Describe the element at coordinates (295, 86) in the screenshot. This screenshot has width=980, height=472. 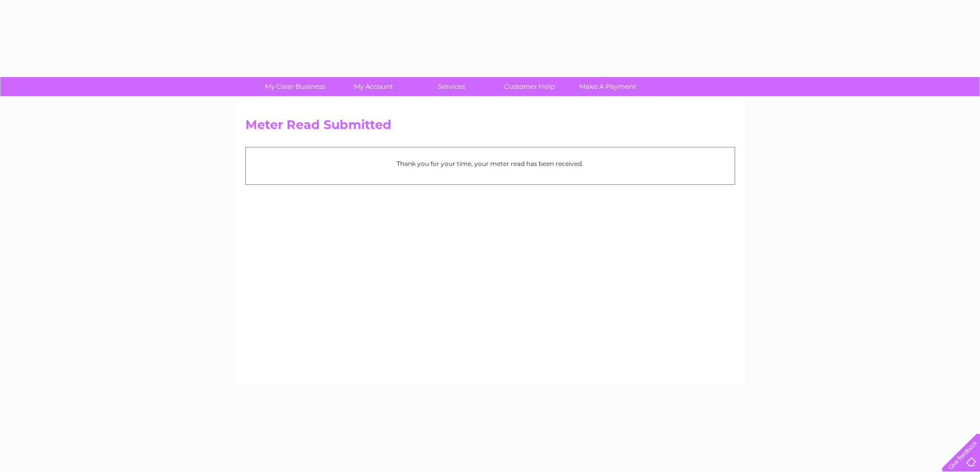
I see `a: My Clear Business` at that location.